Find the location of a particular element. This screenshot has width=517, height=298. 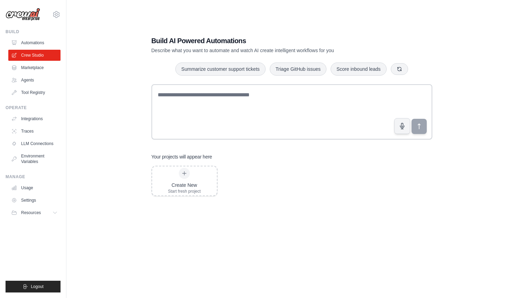

button: Get new suggestions is located at coordinates (399, 69).